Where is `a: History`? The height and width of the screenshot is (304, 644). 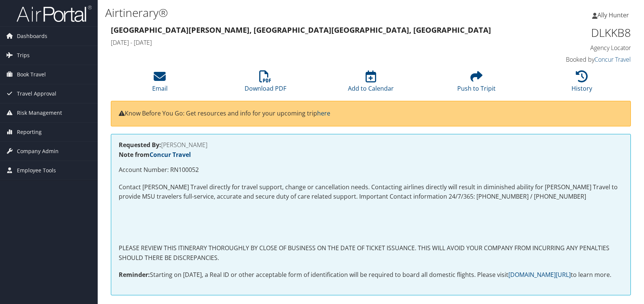
a: History is located at coordinates (582, 84).